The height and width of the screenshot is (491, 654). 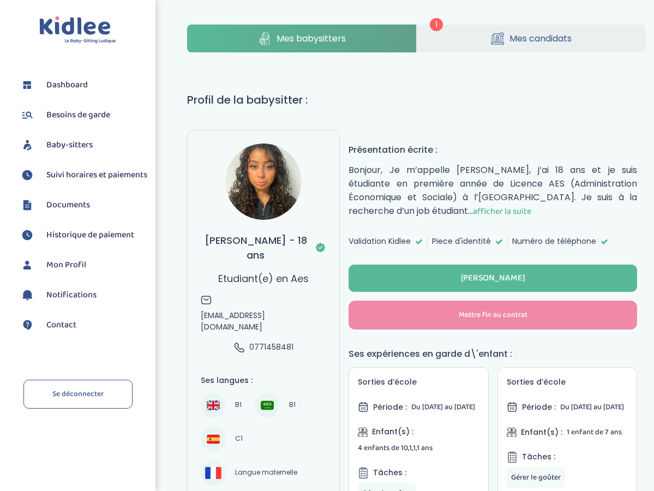 What do you see at coordinates (493, 149) in the screenshot?
I see `h4: Présentation écrite :` at bounding box center [493, 149].